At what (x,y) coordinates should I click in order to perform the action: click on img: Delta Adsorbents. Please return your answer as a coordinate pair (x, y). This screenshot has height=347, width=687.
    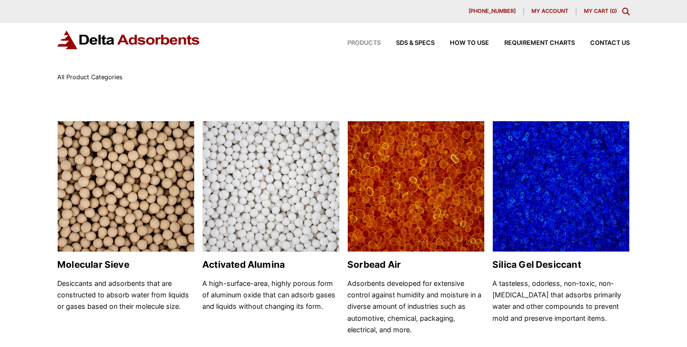
    Looking at the image, I should click on (129, 40).